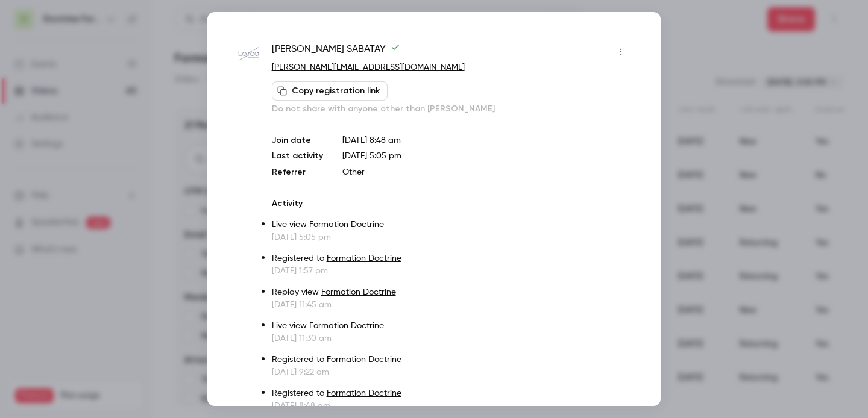 The image size is (868, 418). I want to click on button: Copy registration link, so click(330, 91).